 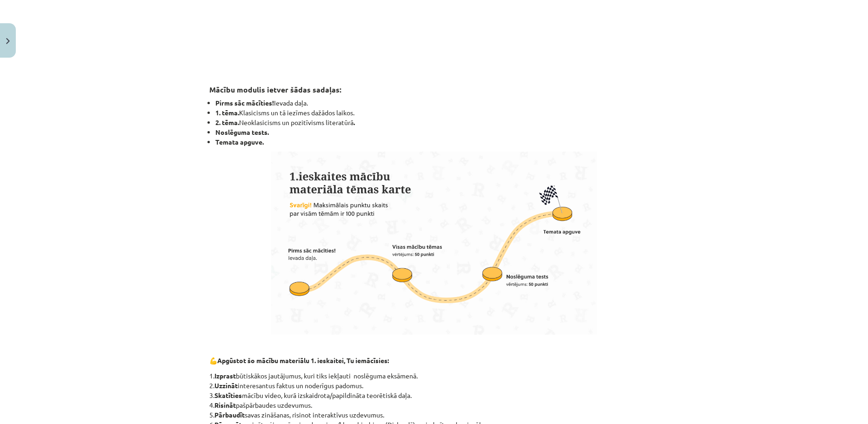 I want to click on strong: Noslēguma tests., so click(x=242, y=132).